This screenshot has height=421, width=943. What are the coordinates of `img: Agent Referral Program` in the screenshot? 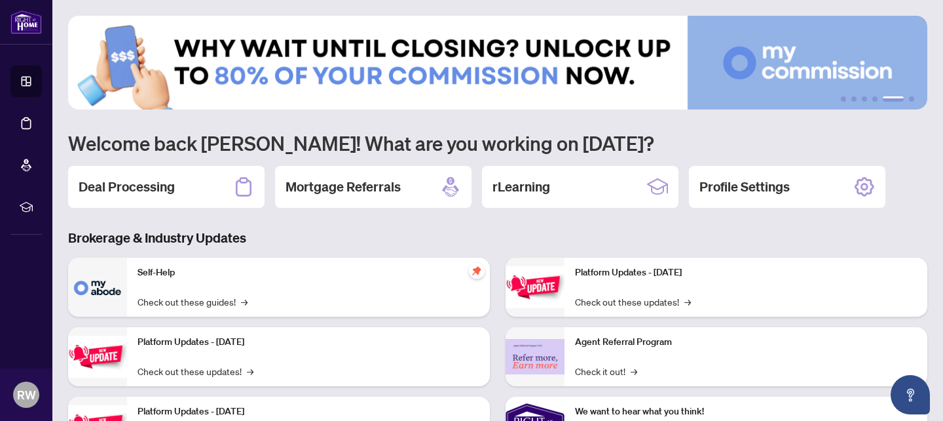 It's located at (535, 356).